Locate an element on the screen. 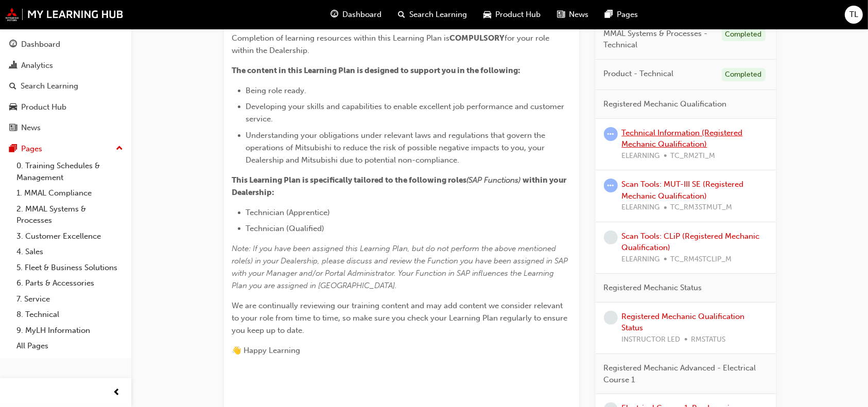 This screenshot has height=407, width=868. a: 4. Sales is located at coordinates (69, 251).